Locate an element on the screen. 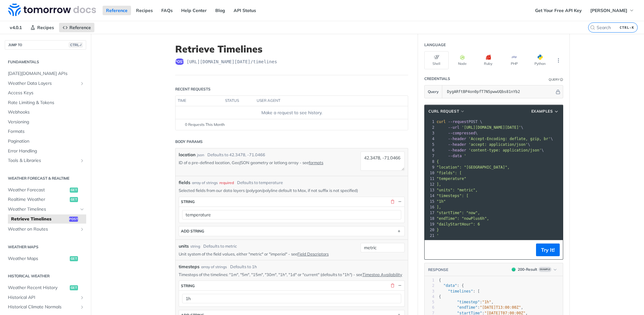 The width and height of the screenshot is (644, 315). a: Reference is located at coordinates (77, 28).